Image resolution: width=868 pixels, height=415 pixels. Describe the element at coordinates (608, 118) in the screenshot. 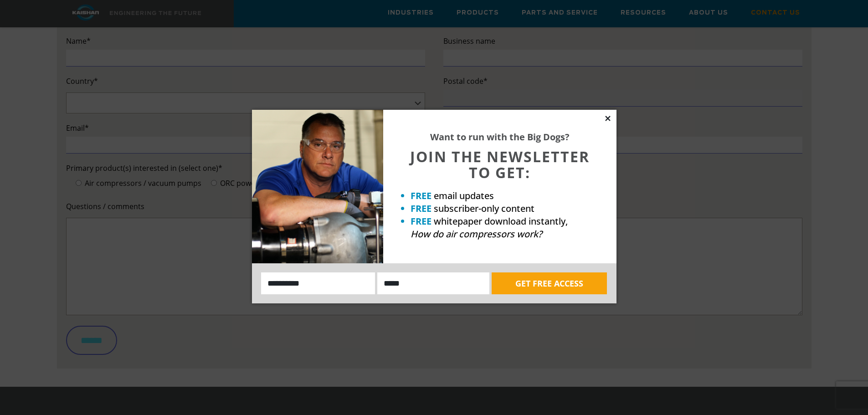

I see `button: Close` at that location.